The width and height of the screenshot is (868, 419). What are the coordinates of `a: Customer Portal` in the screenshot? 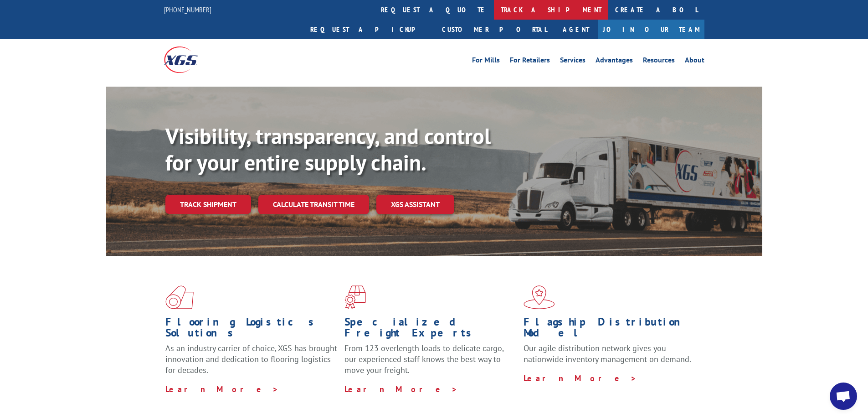 It's located at (494, 29).